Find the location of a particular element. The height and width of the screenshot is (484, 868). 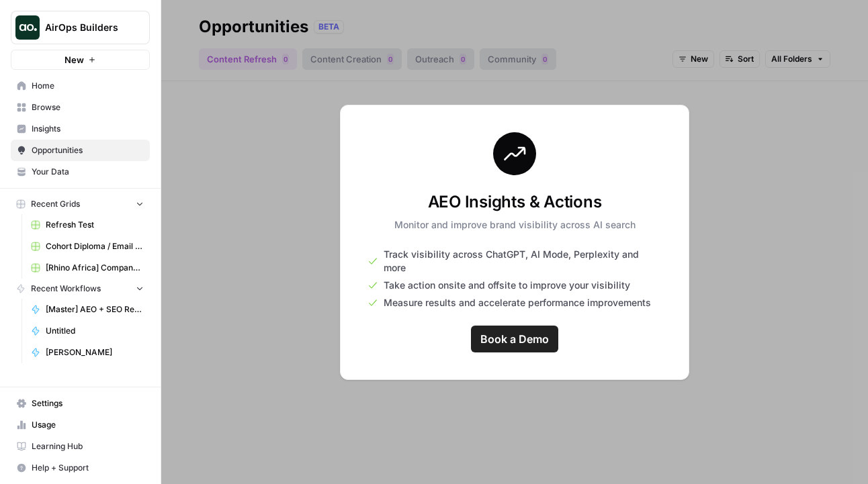

p: Monitor and improve brand visibility across AI search is located at coordinates (515, 225).